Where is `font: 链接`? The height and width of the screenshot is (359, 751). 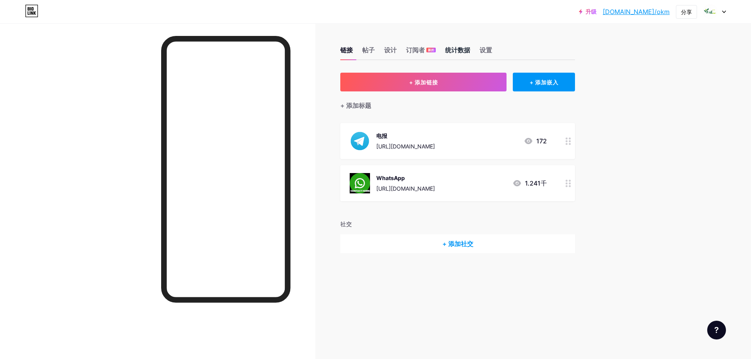 font: 链接 is located at coordinates (346, 50).